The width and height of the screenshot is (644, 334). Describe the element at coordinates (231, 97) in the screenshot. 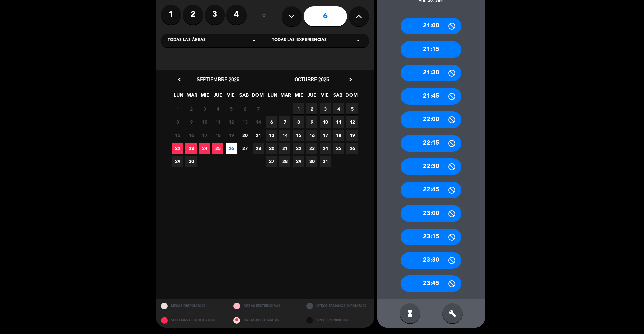

I see `span: VIE` at that location.